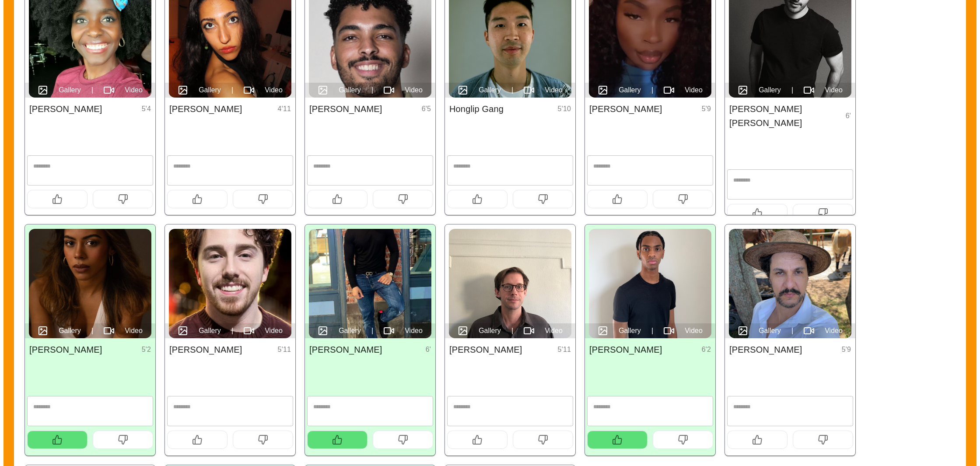  I want to click on p: 6 ' 5, so click(426, 109).